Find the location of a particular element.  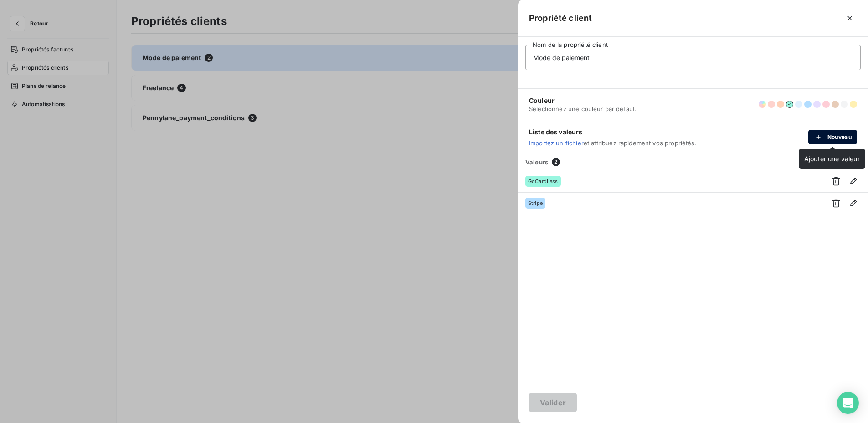

div: Valeurs is located at coordinates (670, 162).